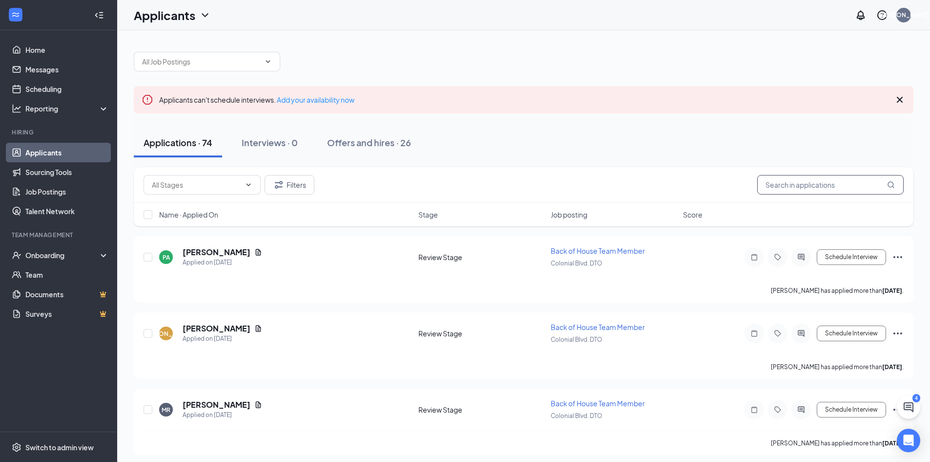 The image size is (930, 462). What do you see at coordinates (16, 15) in the screenshot?
I see `svg: WorkstreamLogo` at bounding box center [16, 15].